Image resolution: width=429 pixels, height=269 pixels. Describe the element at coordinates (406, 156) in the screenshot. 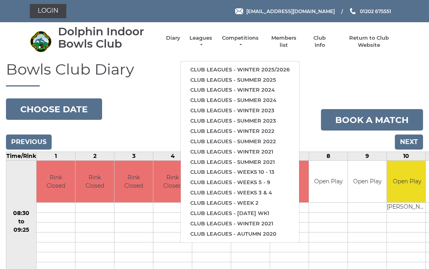

I see `td: 10` at that location.